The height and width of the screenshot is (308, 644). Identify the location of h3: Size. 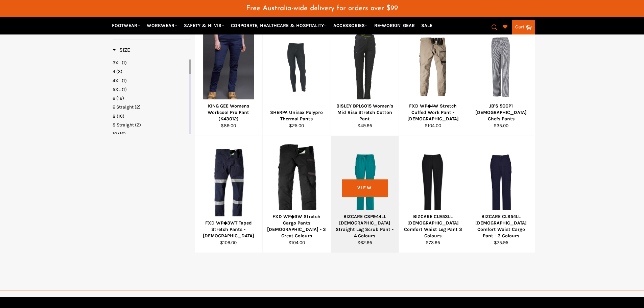
(121, 50).